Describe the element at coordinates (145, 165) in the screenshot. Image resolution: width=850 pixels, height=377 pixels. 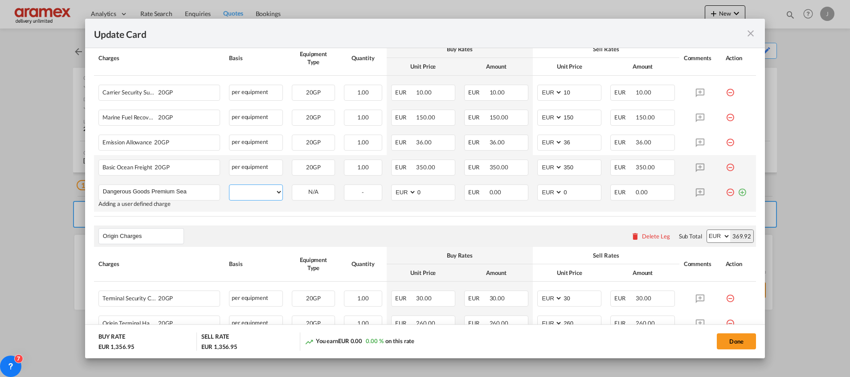
I see `div: Basic Ocean Freight` at that location.